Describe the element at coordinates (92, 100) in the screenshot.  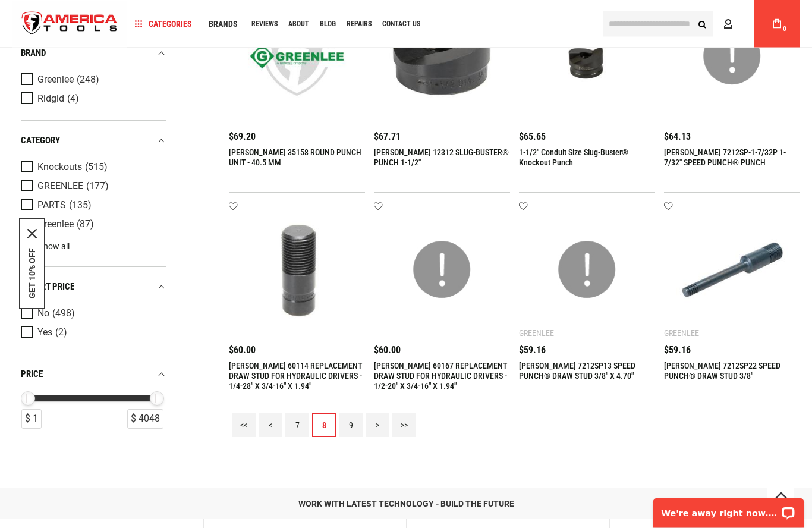
I see `a: Ridgid (4)` at that location.